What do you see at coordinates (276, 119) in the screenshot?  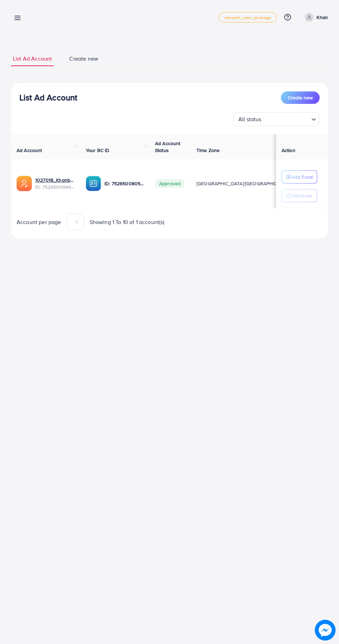 I see `div: Search for option` at bounding box center [276, 119].